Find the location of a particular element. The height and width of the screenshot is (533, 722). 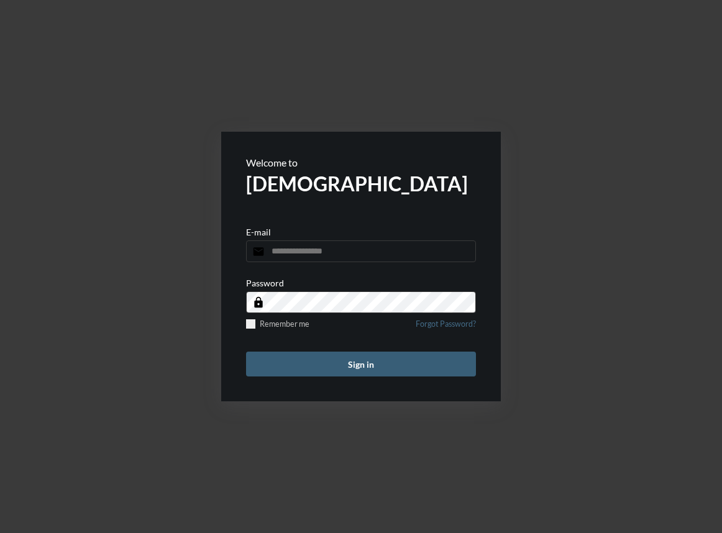

p: E-mail is located at coordinates (258, 232).